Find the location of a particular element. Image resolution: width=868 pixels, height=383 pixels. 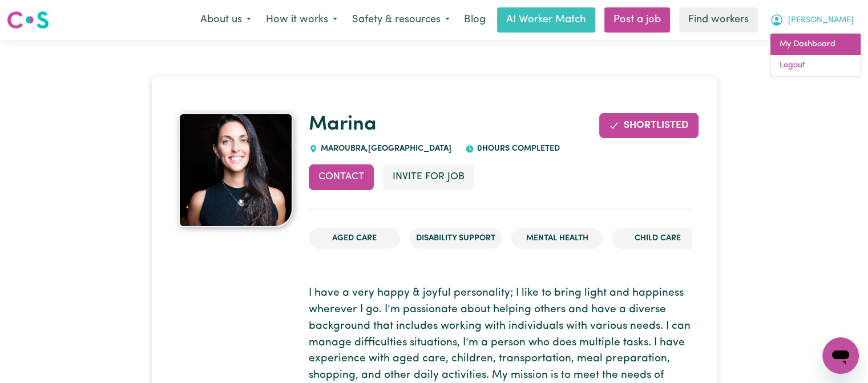

img: Marina is located at coordinates (236, 170).